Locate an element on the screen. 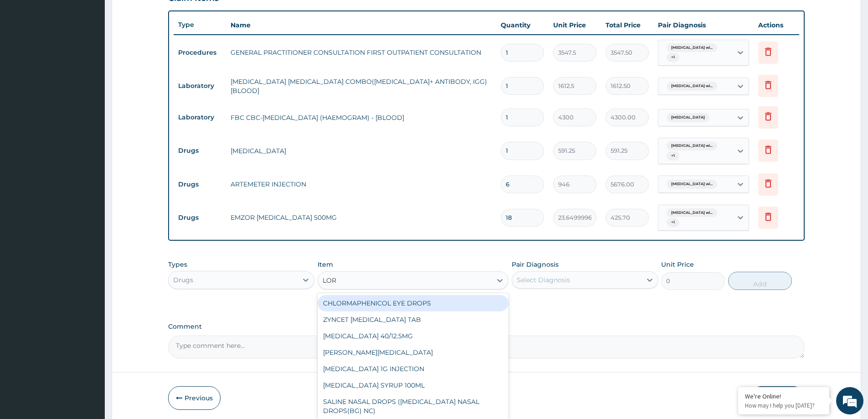 Image resolution: width=868 pixels, height=419 pixels. td: ARTEMETER INJECTION is located at coordinates (361, 184).